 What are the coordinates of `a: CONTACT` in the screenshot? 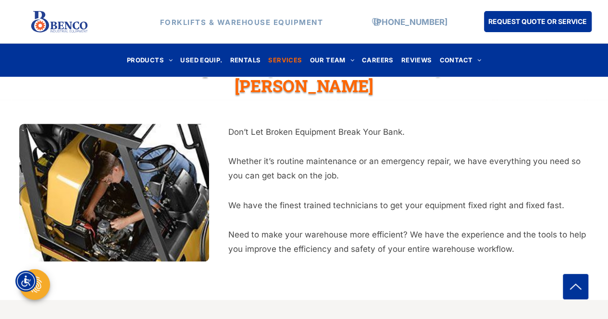 It's located at (460, 60).